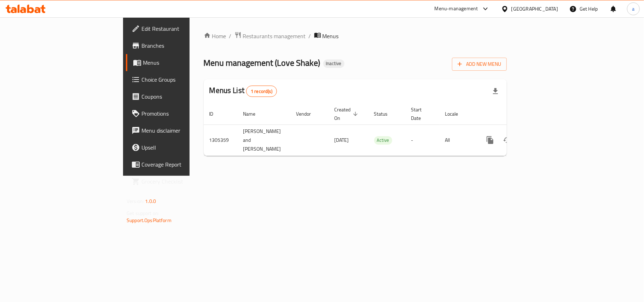 Image resolution: width=644 pixels, height=302 pixels. What do you see at coordinates (178, 63) in the screenshot?
I see `a: Menus` at bounding box center [178, 63].